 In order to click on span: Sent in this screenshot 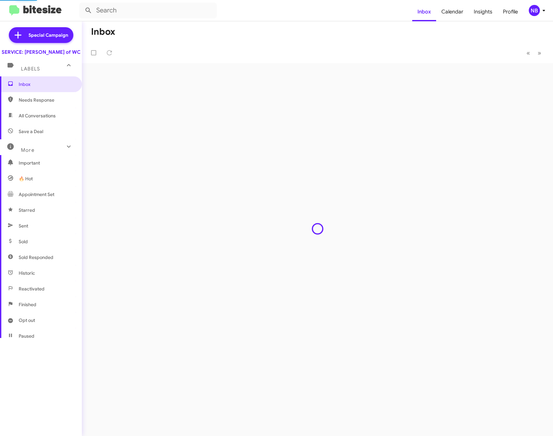, I will do `click(23, 226)`.